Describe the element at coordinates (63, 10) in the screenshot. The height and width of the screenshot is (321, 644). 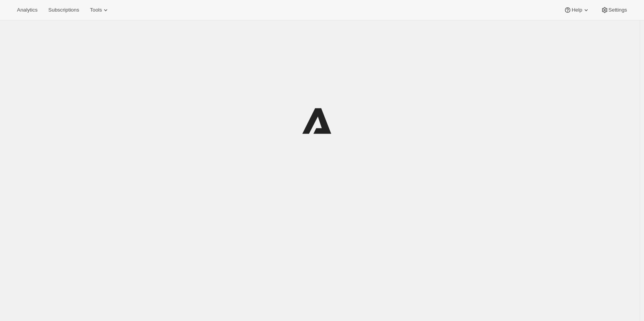
I see `button: Subscriptions` at that location.